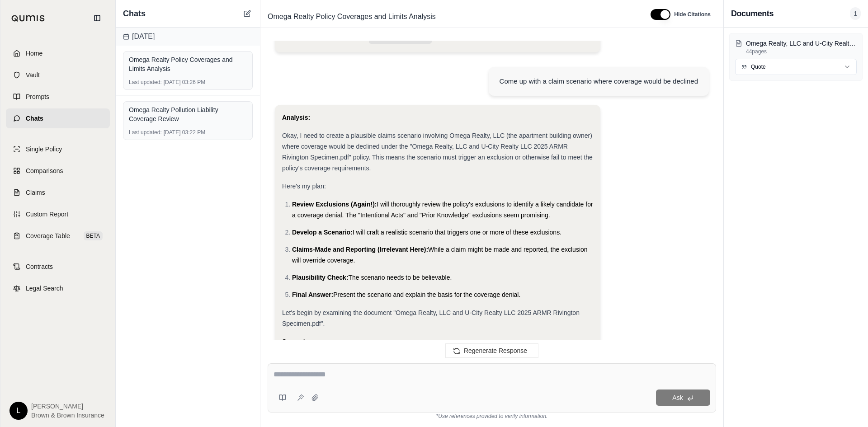  What do you see at coordinates (796, 47) in the screenshot?
I see `button: Omega Realty, LLC and U-City Realty LLC 2025 ARMR Rivington Specimen.pdf44pages` at bounding box center [796, 47].